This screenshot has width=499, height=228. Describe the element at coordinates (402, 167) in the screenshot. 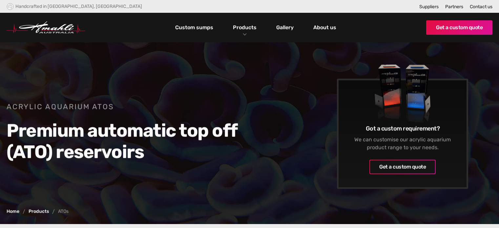

I see `div: Get a custom quote` at that location.